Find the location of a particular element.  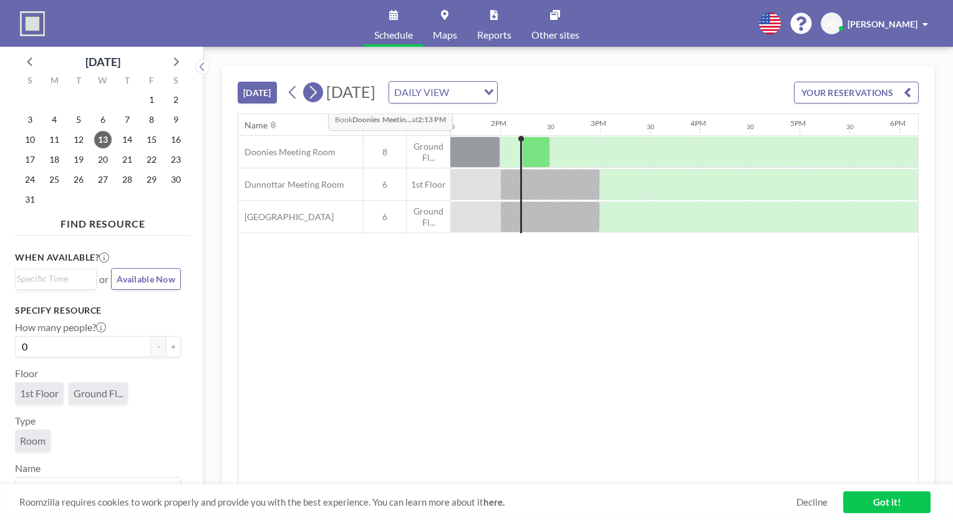

span: Friday, August 15, 2025 is located at coordinates (152, 140).